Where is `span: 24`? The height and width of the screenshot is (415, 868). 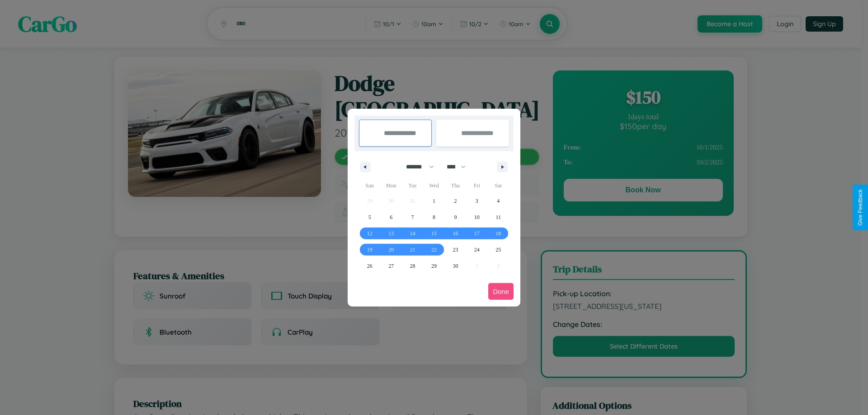 span: 24 is located at coordinates (477, 249).